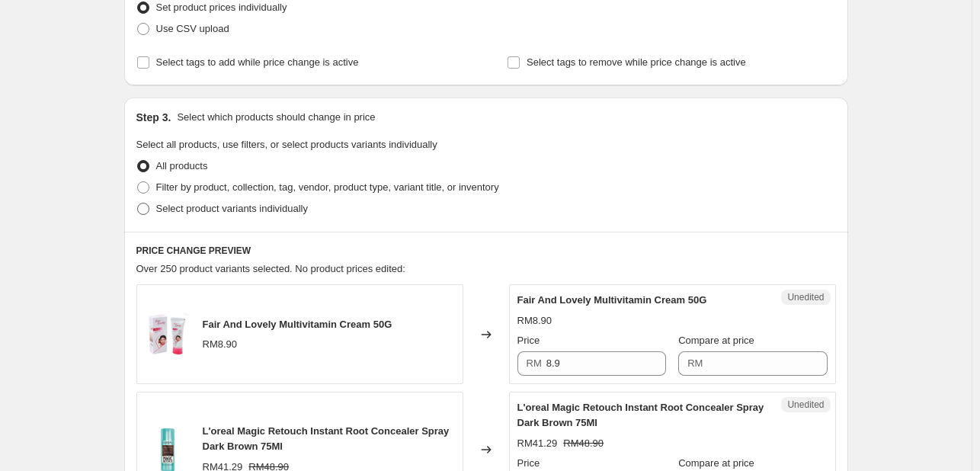 The height and width of the screenshot is (471, 980). Describe the element at coordinates (271, 268) in the screenshot. I see `span: Over 250 product variants selected. No product prices edited:` at that location.